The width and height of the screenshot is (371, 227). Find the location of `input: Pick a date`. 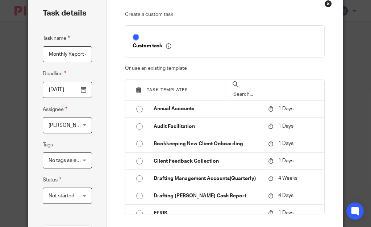

input: Pick a date is located at coordinates (67, 90).